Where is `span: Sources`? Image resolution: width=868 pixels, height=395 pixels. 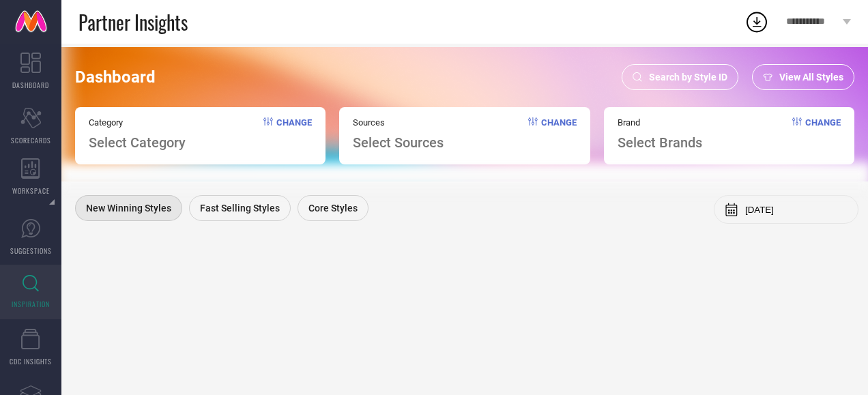
span: Sources is located at coordinates (397, 122).